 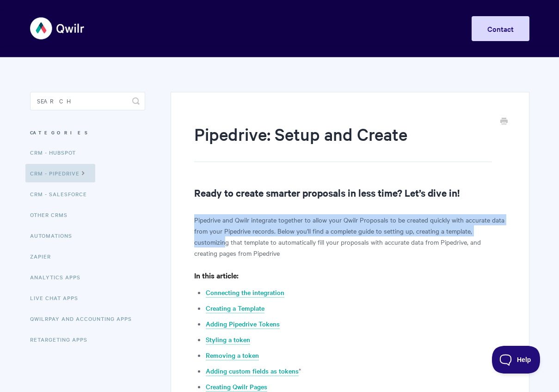 What do you see at coordinates (232, 356) in the screenshot?
I see `a: Removing a token` at bounding box center [232, 356].